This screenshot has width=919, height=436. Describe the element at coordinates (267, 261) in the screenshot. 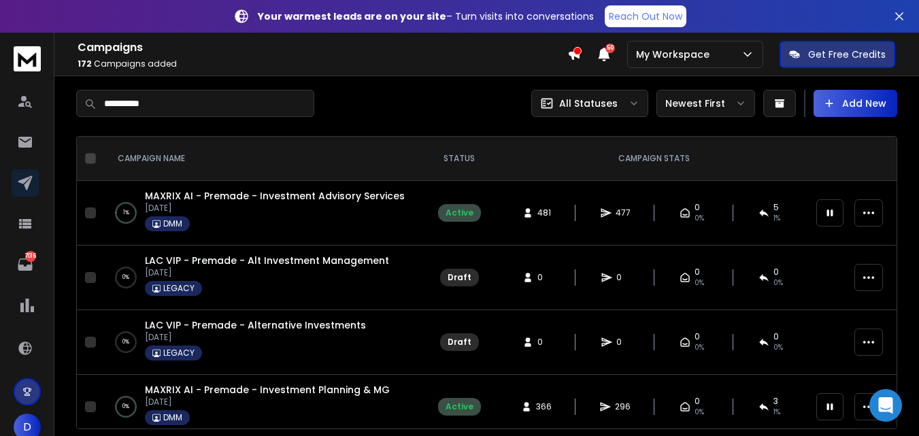

I see `a: LAC VIP - Premade - Alt Investment Management` at that location.